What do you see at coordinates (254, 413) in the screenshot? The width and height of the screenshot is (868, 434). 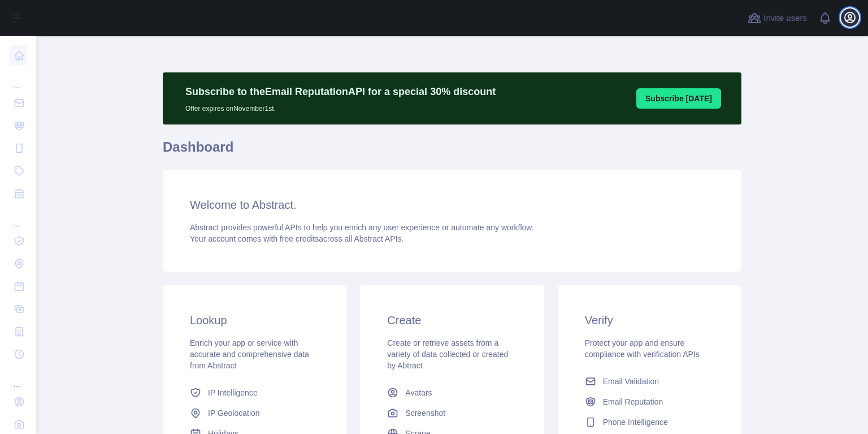 I see `a: IP Geolocation` at bounding box center [254, 413].